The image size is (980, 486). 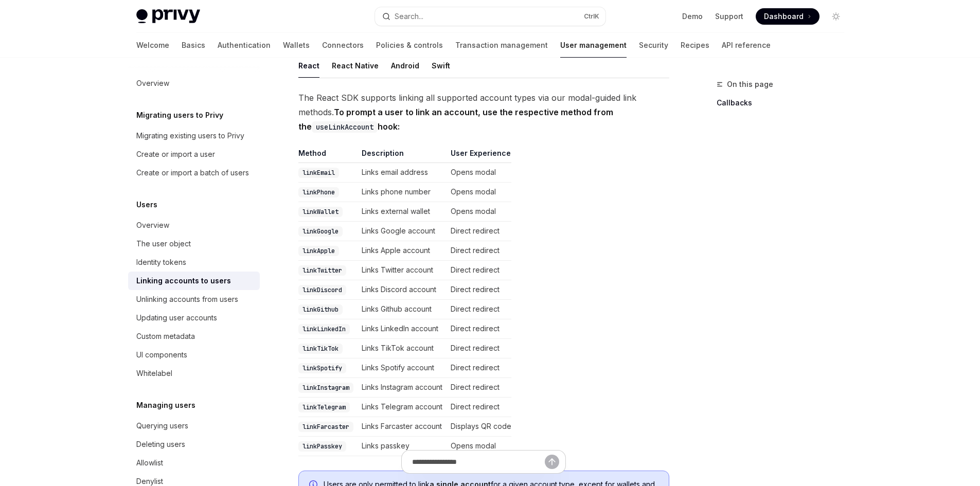 What do you see at coordinates (164, 244) in the screenshot?
I see `div: The user object` at bounding box center [164, 244].